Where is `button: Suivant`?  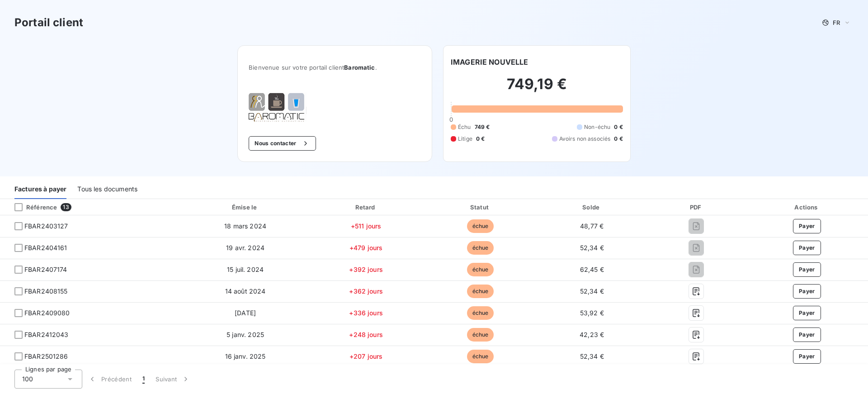
button: Suivant is located at coordinates (173, 379).